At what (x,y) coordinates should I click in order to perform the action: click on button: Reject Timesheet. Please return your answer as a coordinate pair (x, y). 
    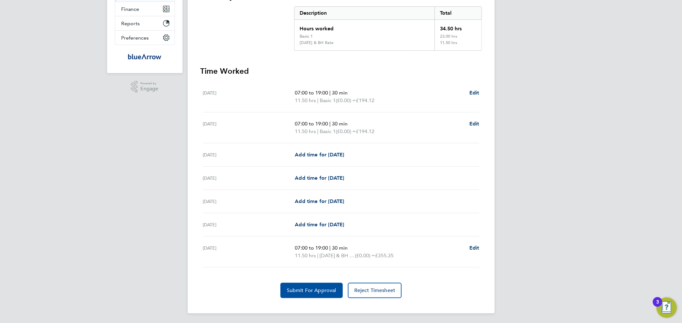
    Looking at the image, I should click on (374, 291).